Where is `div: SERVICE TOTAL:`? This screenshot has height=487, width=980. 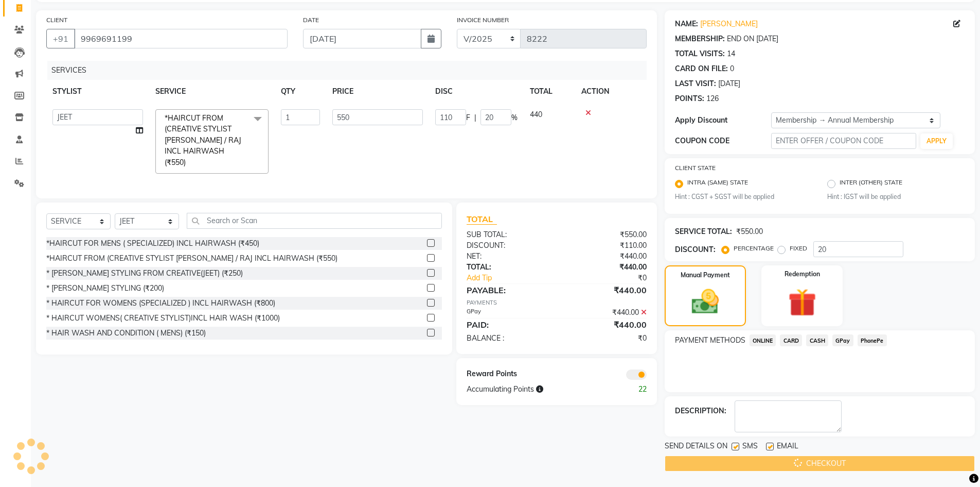
div: SERVICE TOTAL: is located at coordinates (704, 232).